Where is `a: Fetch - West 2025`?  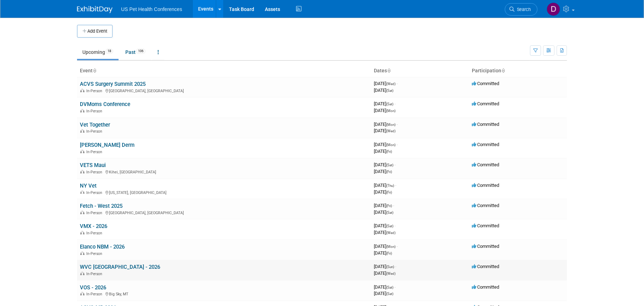
a: Fetch - West 2025 is located at coordinates (101, 206).